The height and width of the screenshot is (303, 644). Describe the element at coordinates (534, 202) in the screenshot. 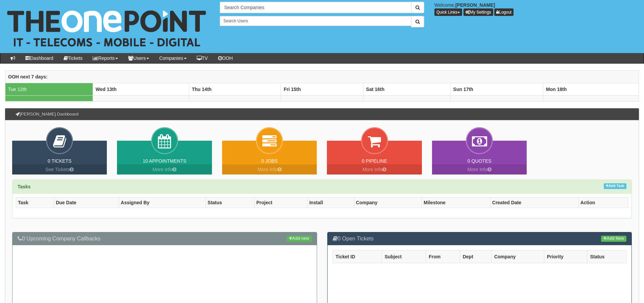

I see `th: Created Date` at that location.